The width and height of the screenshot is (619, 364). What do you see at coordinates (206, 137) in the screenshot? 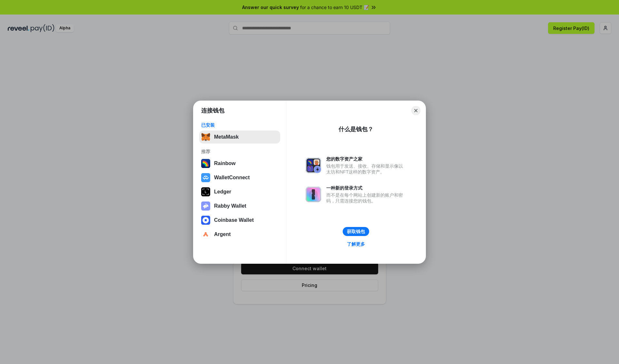
I see `img: svg+xml,%3Csvg%20fill%3D%22none%22%20height%3D%2233%22%20viewBox%3D%220%200%2035%2033%22%20width%...` at bounding box center [206, 137].